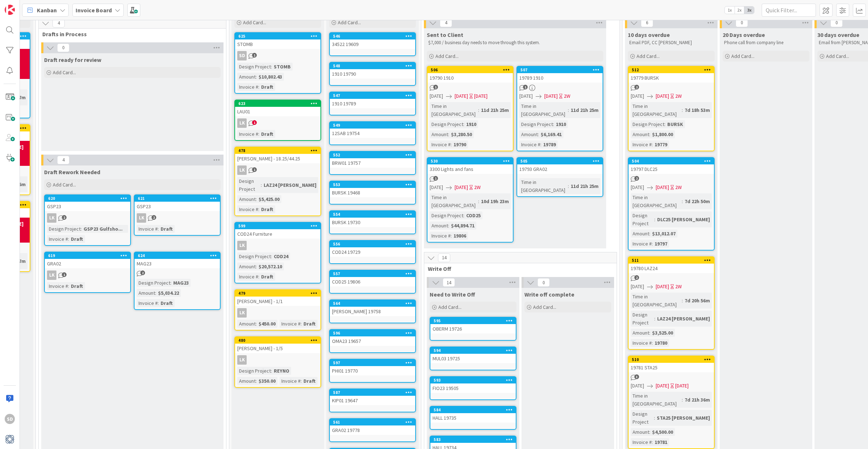 The width and height of the screenshot is (868, 449). What do you see at coordinates (463, 226) in the screenshot?
I see `div: $44,894.71` at bounding box center [463, 226].